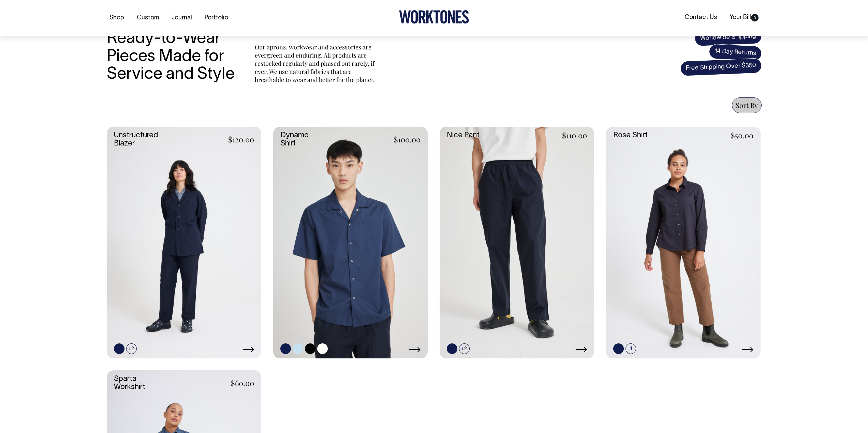  Describe the element at coordinates (728, 38) in the screenshot. I see `span: Worldwide Shipping` at that location.